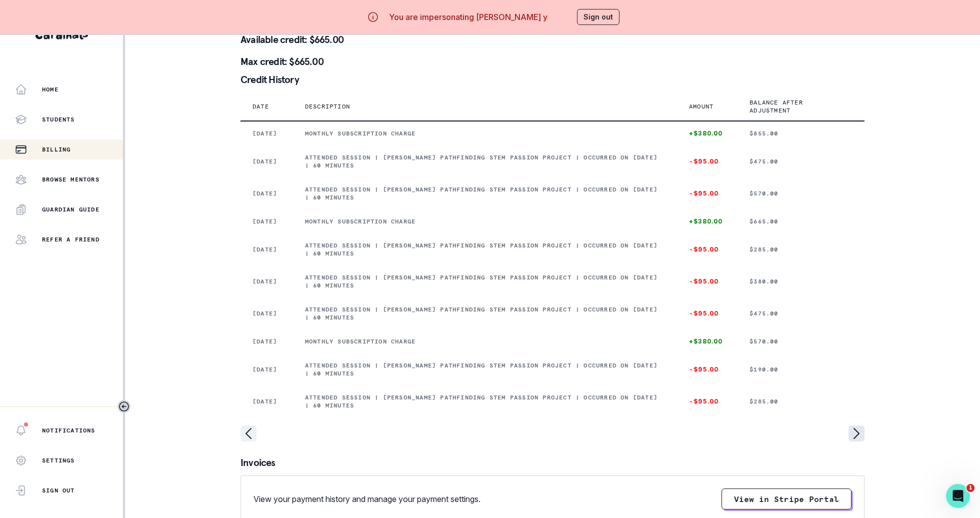 This screenshot has width=980, height=518. Describe the element at coordinates (801, 133) in the screenshot. I see `p: $855.00` at that location.